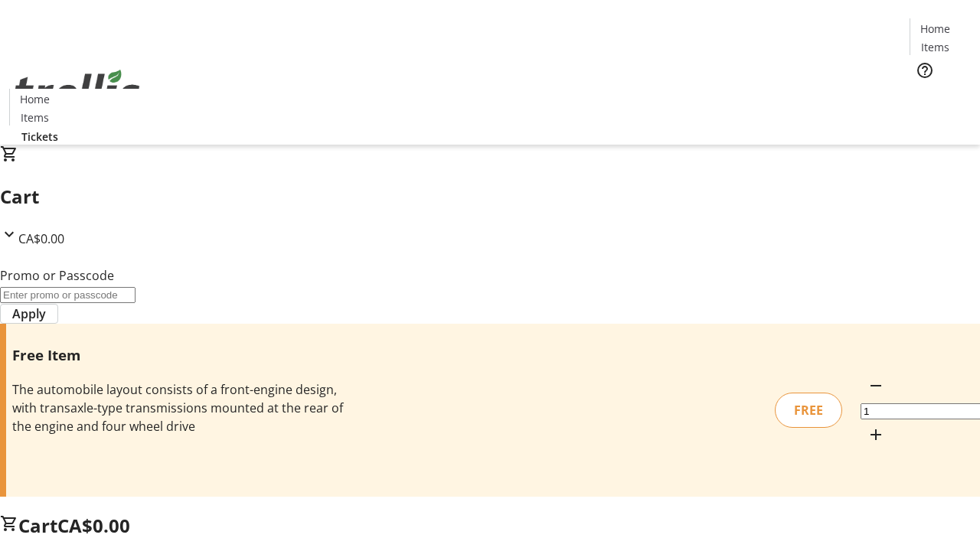 Image resolution: width=980 pixels, height=551 pixels. What do you see at coordinates (180, 408) in the screenshot?
I see `div: The automobile layout consists of a front-engine design, with transaxle-type transmissions mounte...` at bounding box center [180, 408].